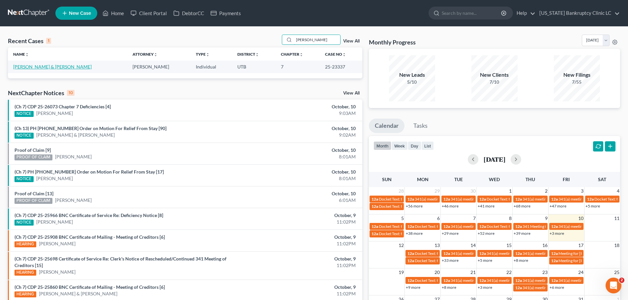 The height and width of the screenshot is (300, 628). Describe the element at coordinates (617, 219) in the screenshot. I see `span: 11` at that location.